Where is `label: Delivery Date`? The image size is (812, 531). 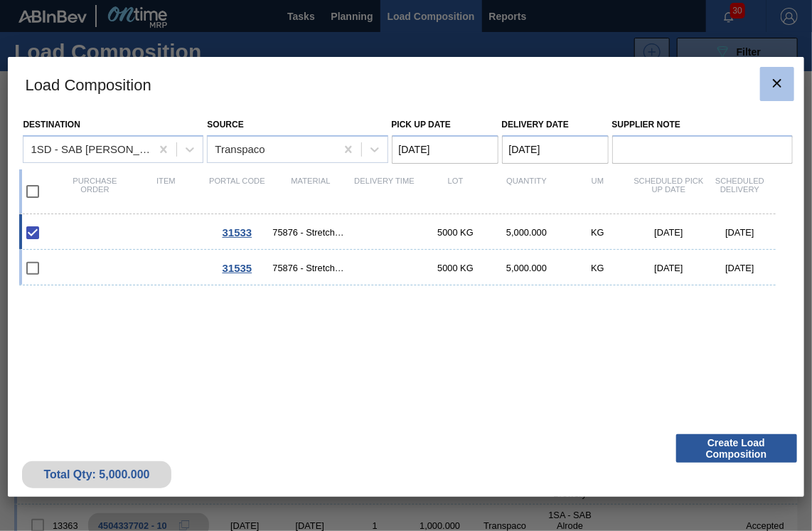
label: Delivery Date is located at coordinates (536, 125).